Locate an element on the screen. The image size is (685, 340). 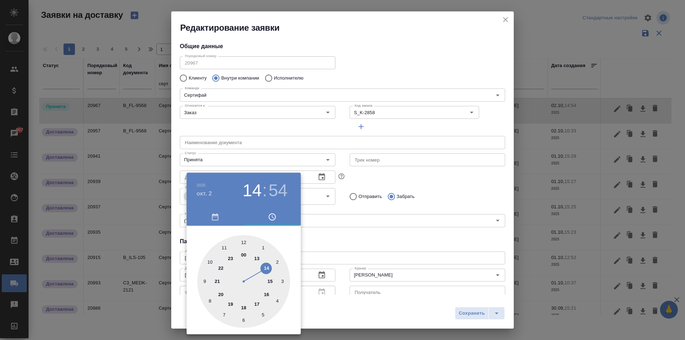
h3: 54 is located at coordinates (278, 191).